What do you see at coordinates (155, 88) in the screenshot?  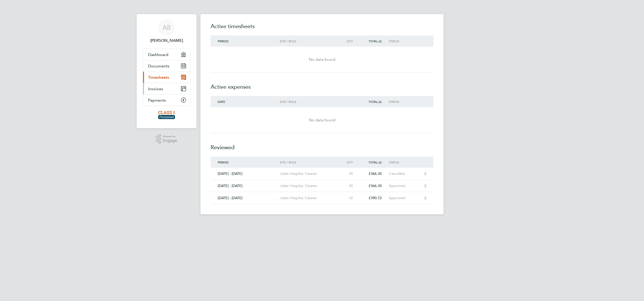 I see `span: Invoices` at bounding box center [155, 88].